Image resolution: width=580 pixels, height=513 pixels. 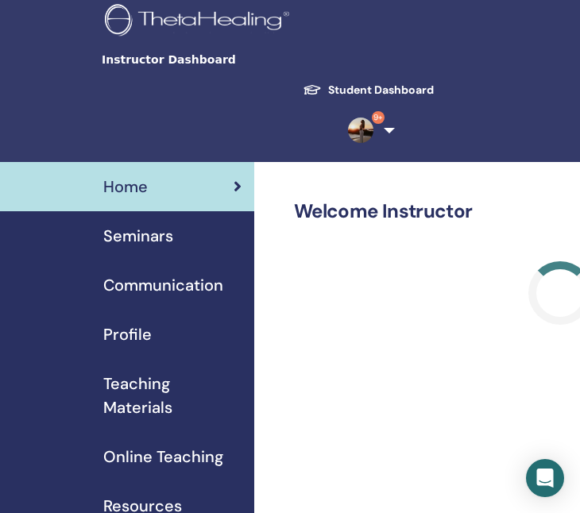 What do you see at coordinates (221, 60) in the screenshot?
I see `span: Instructor Dashboard` at bounding box center [221, 60].